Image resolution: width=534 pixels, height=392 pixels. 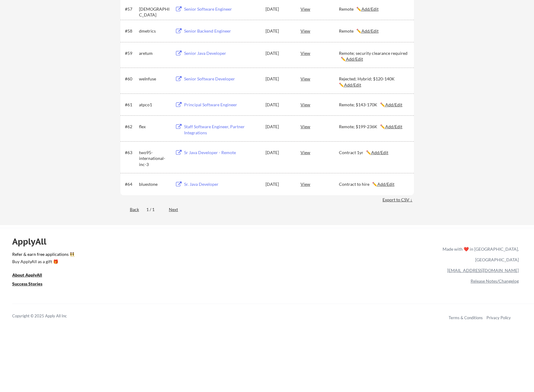 I want to click on div: Rejected; Hybrid; $120-140K ✏️, so click(x=374, y=81).